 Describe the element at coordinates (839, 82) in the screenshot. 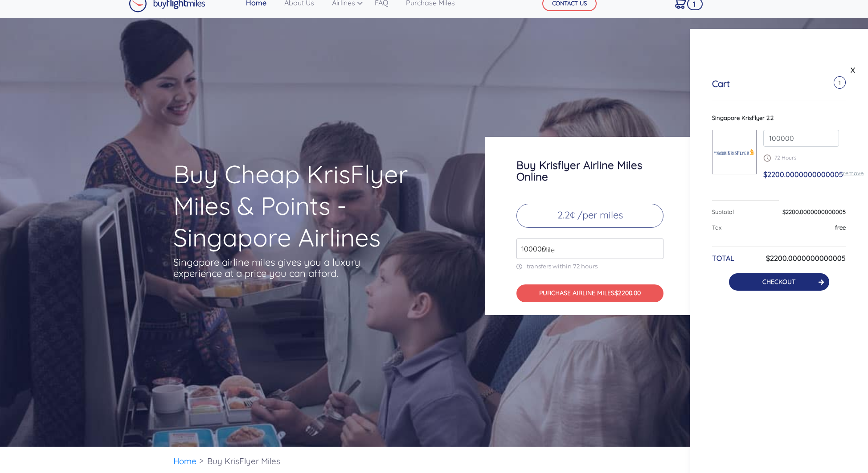

I see `span: 1` at that location.